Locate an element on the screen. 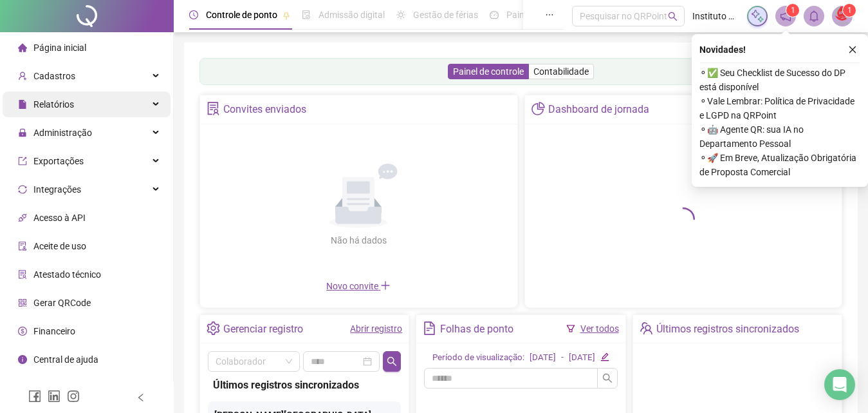 The height and width of the screenshot is (413, 868). a: Ver todos is located at coordinates (600, 328).